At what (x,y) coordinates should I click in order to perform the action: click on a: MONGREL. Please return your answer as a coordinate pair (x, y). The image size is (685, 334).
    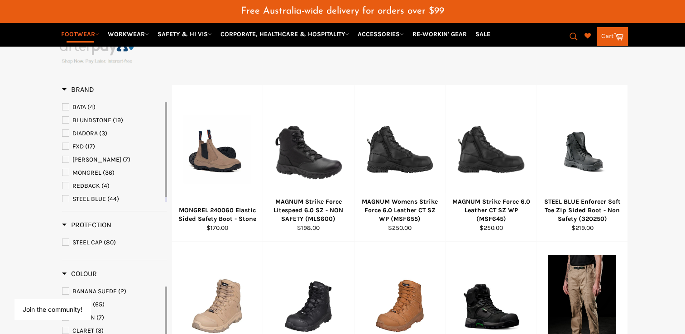
    Looking at the image, I should click on (112, 173).